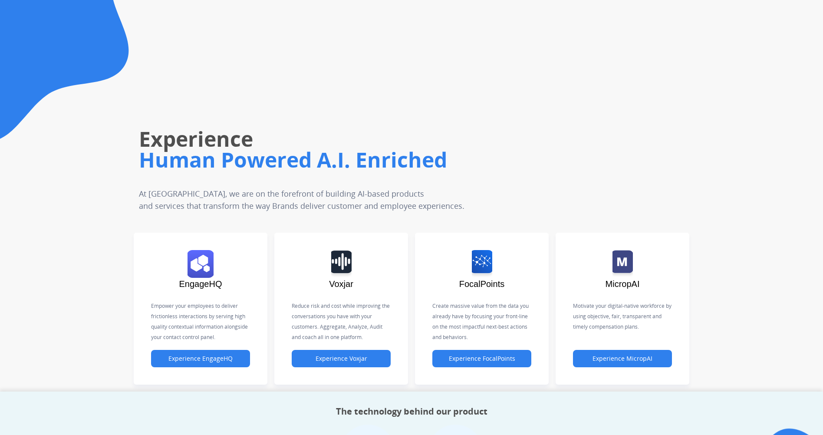 The width and height of the screenshot is (823, 435). What do you see at coordinates (622, 358) in the screenshot?
I see `a: Experience MicropAI` at bounding box center [622, 358].